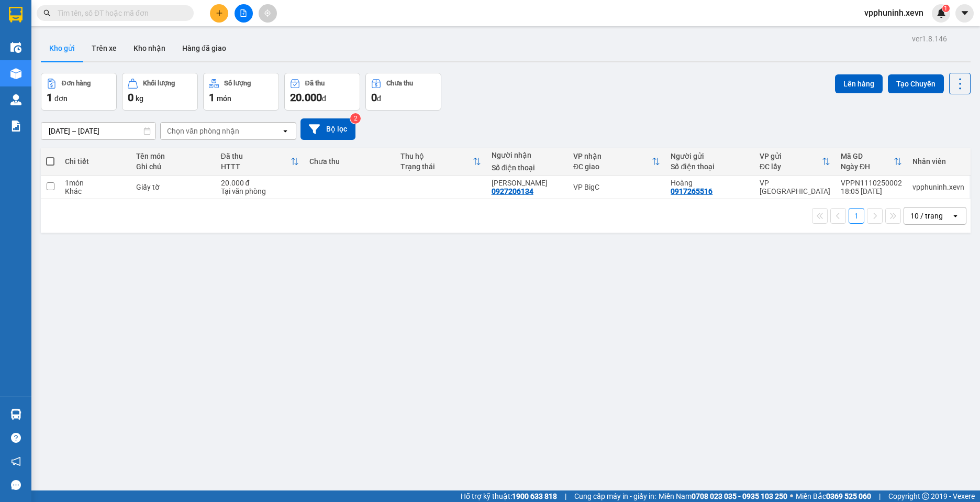 The image size is (980, 502). I want to click on button: Bộ lọc, so click(328, 129).